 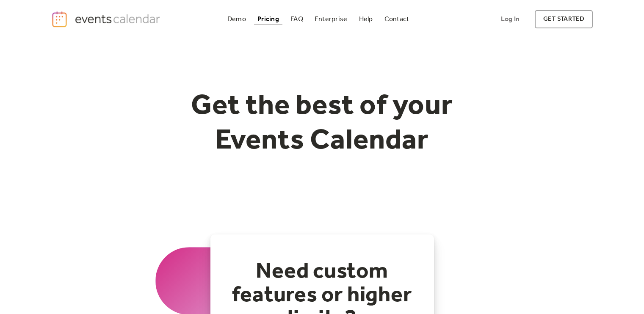 I want to click on a: Pricing, so click(x=268, y=19).